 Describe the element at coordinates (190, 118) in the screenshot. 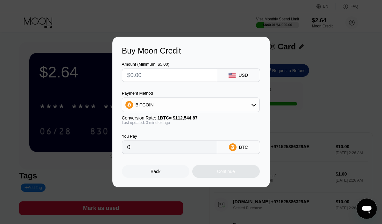

I see `div: Conversion Rate:` at that location.